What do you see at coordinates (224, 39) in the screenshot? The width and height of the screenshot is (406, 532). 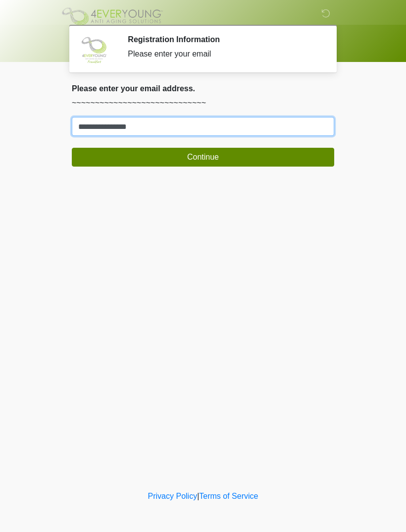 I see `h2: Registration Information` at bounding box center [224, 39].